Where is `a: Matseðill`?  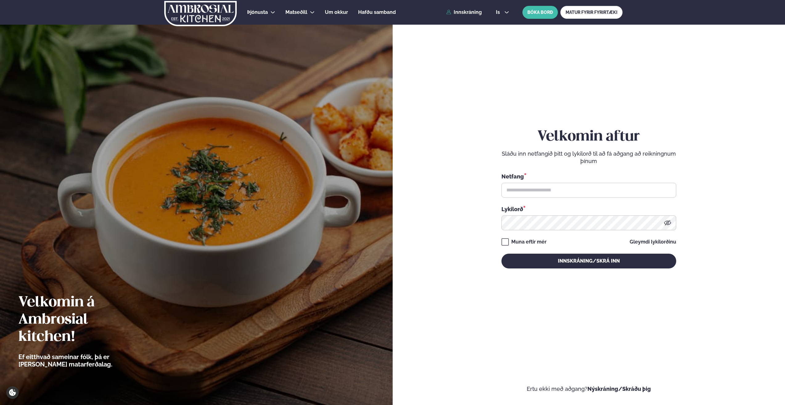 a: Matseðill is located at coordinates (296, 12).